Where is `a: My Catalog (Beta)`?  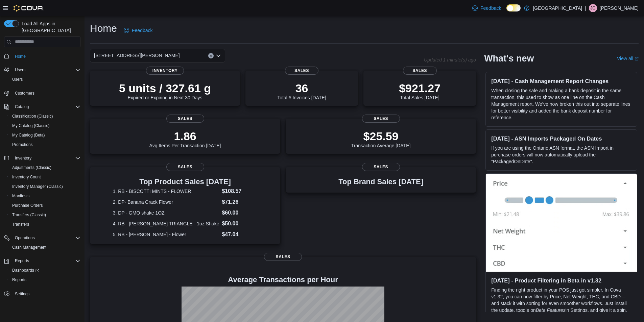 a: My Catalog (Beta) is located at coordinates (29, 135).